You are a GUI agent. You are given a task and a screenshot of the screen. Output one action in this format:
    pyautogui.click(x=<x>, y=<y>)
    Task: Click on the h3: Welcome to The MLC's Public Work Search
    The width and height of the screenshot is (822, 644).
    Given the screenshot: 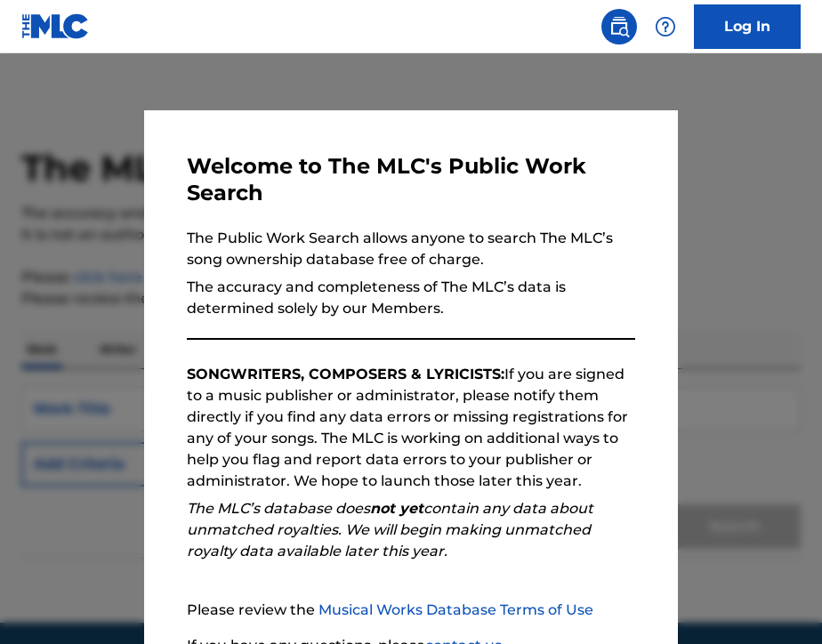 What is the action you would take?
    pyautogui.click(x=411, y=180)
    